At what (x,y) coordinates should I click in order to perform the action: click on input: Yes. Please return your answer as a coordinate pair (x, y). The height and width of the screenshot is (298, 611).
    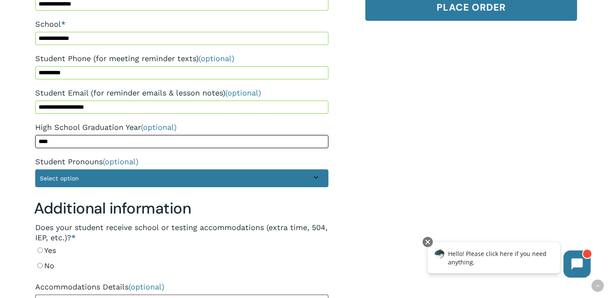
    Looking at the image, I should click on (40, 250).